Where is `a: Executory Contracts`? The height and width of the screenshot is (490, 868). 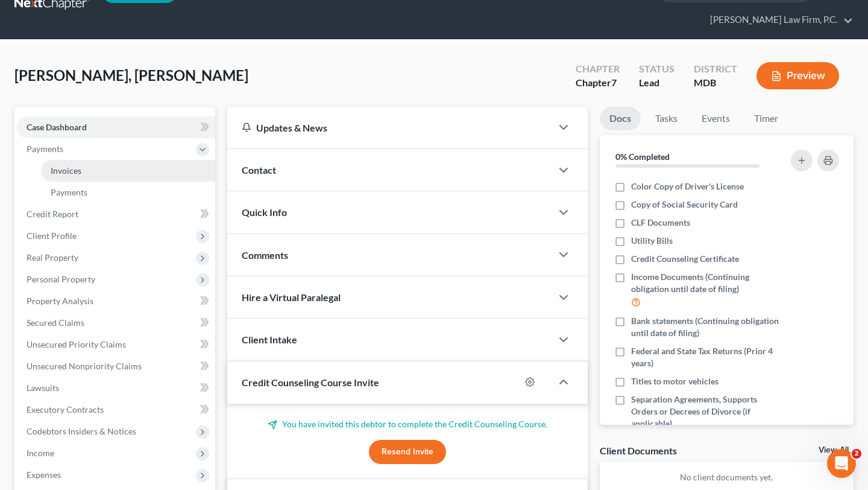
a: Executory Contracts is located at coordinates (116, 409).